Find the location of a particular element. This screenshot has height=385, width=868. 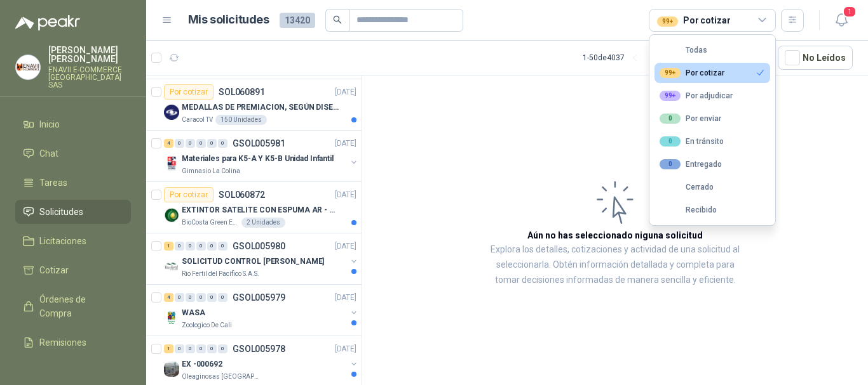

a: Órdenes de Compra is located at coordinates (73, 306).